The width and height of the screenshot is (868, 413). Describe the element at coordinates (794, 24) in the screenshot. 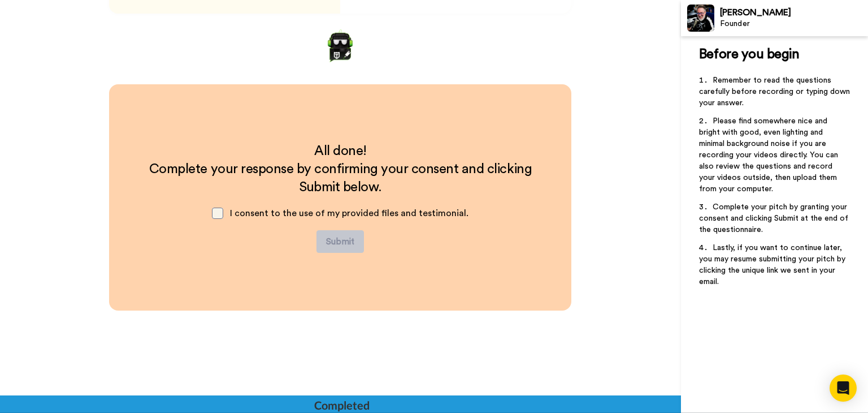

I see `div: Founder` at that location.